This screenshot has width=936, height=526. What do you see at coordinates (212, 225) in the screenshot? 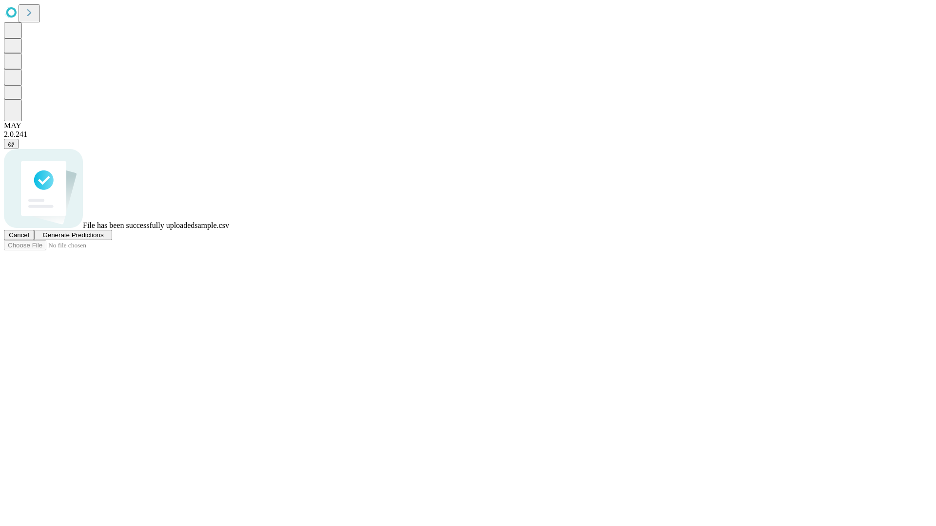
I see `span: sample.csv` at bounding box center [212, 225].